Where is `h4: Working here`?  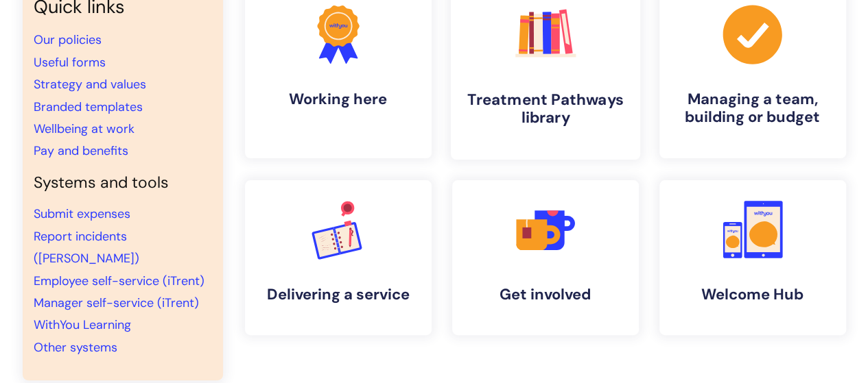 h4: Working here is located at coordinates (338, 99).